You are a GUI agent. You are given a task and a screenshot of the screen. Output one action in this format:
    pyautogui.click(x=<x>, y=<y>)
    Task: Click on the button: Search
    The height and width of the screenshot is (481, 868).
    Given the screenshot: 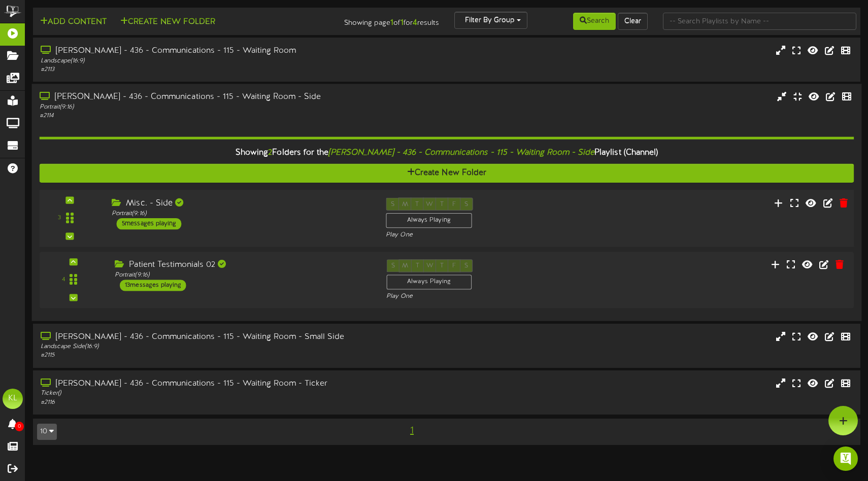 What is the action you would take?
    pyautogui.click(x=595, y=22)
    